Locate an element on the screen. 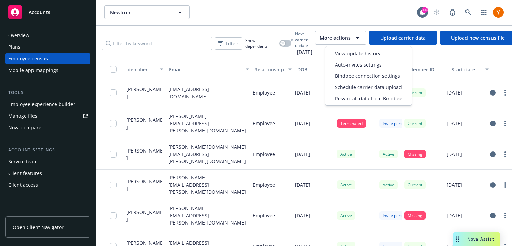 Image resolution: width=512 pixels, height=246 pixels. div: Client access is located at coordinates (23, 185).